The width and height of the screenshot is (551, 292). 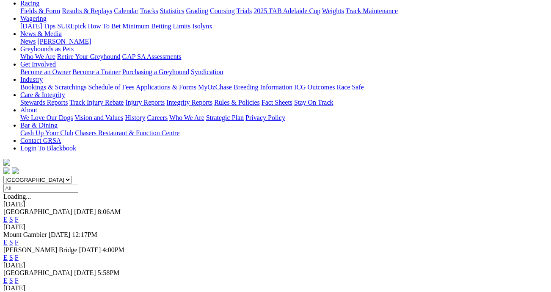 I want to click on a: Fact Sheets, so click(x=277, y=102).